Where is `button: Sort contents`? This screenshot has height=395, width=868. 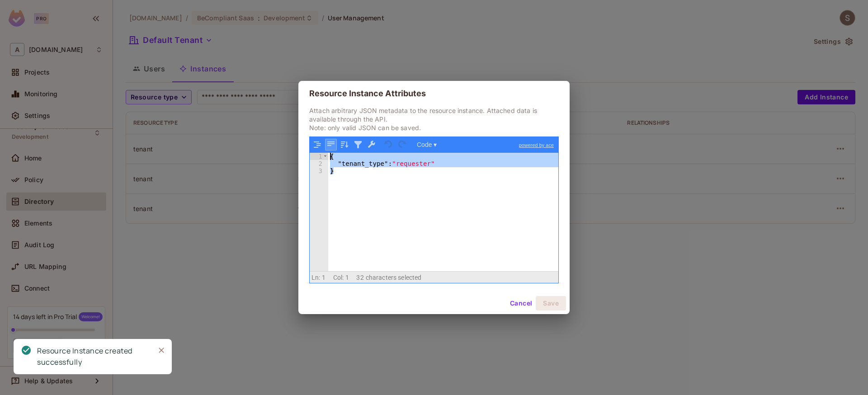
button: Sort contents is located at coordinates (344, 145).